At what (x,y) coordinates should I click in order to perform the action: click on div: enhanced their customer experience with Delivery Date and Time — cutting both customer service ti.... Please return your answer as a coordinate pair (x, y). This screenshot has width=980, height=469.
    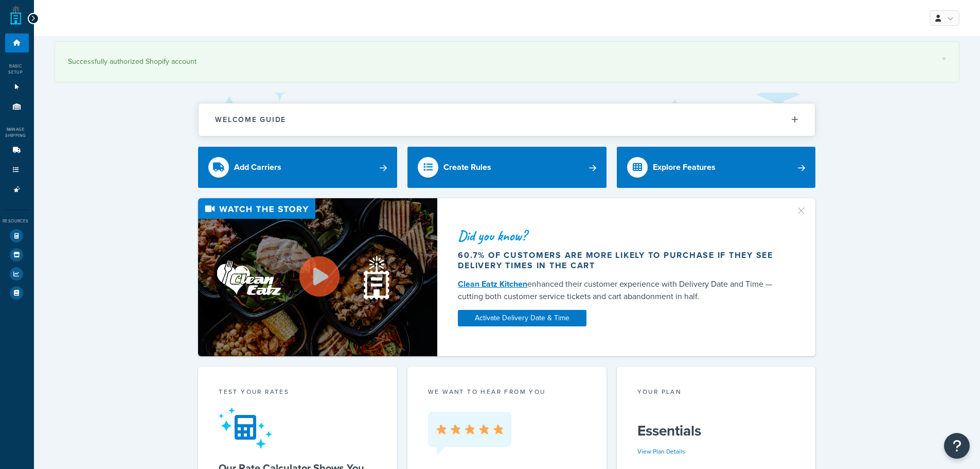
    Looking at the image, I should click on (620, 290).